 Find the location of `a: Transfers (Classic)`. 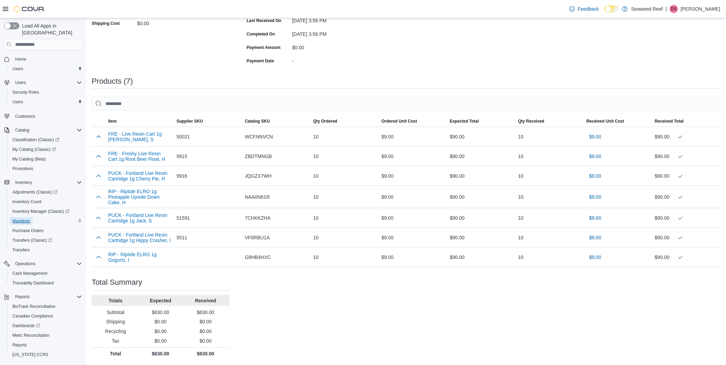

a: Transfers (Classic) is located at coordinates (46, 240).